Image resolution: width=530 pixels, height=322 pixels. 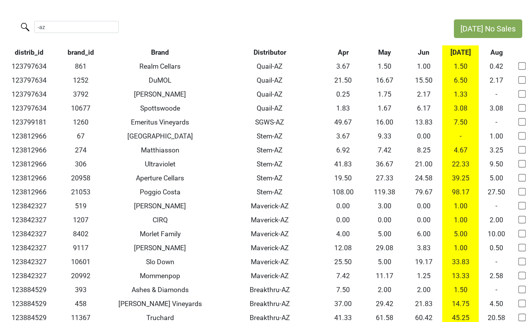 I want to click on td: 13.33, so click(x=460, y=276).